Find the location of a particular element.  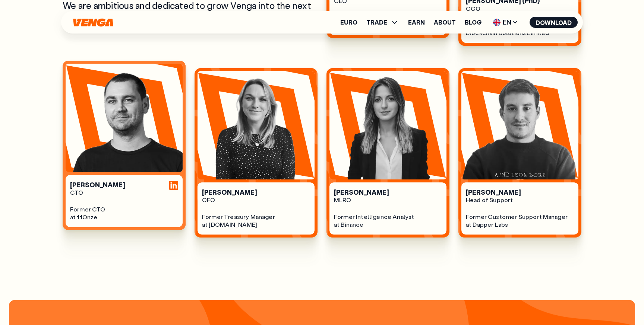

img: flag-uk is located at coordinates (497, 22).